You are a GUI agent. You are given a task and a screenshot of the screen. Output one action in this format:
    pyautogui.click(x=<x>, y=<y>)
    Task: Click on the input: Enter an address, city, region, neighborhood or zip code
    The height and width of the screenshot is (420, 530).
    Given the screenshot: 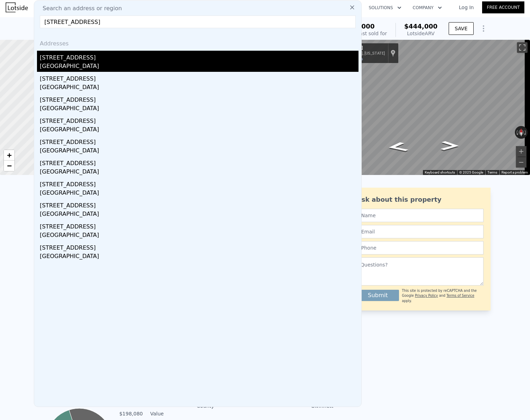 What is the action you would take?
    pyautogui.click(x=197, y=22)
    